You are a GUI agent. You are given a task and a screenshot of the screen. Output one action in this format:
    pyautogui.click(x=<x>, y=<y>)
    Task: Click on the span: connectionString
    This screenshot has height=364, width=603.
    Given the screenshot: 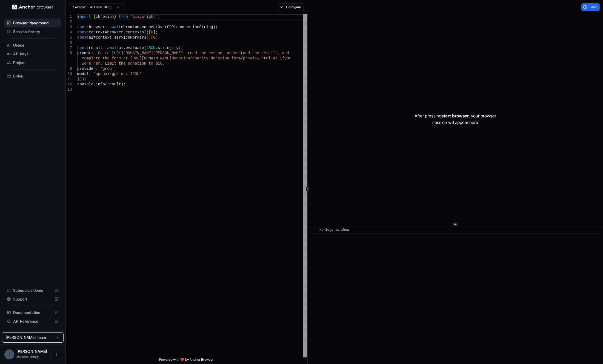 What is the action you would take?
    pyautogui.click(x=194, y=27)
    